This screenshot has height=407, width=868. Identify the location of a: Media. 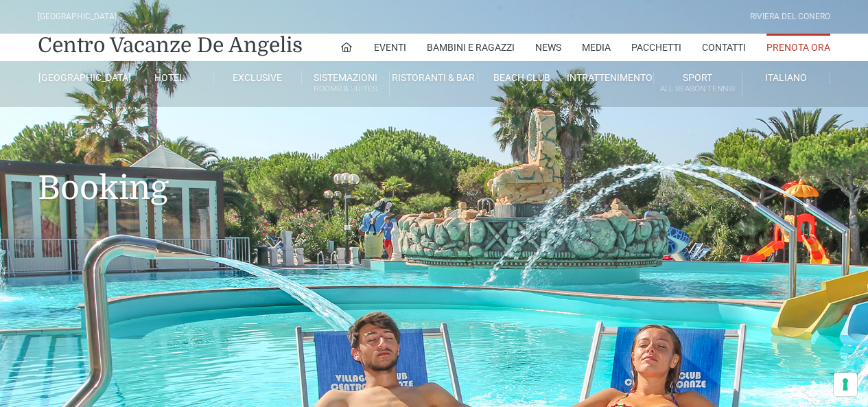
(596, 48).